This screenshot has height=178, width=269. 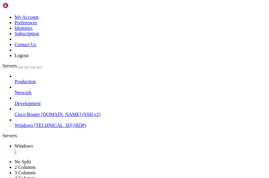 I want to click on a: My Account, so click(x=27, y=17).